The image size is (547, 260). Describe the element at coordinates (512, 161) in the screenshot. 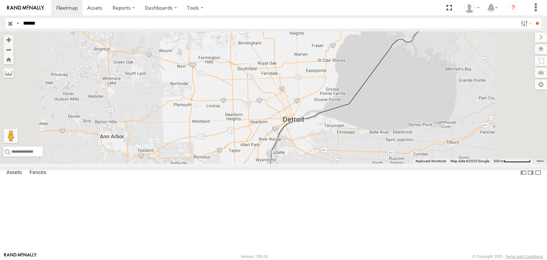

I see `button: Map Scale: 500 m per 71 pixels` at that location.